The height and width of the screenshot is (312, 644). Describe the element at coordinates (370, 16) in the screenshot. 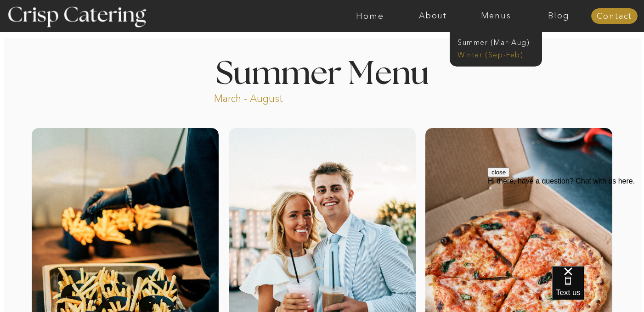

I see `nav: Home` at that location.